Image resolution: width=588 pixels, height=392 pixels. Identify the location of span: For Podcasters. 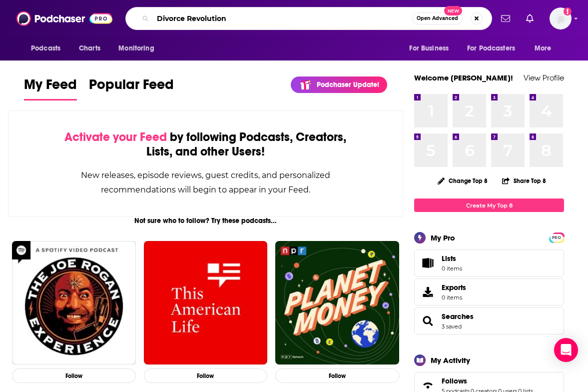
(491, 48).